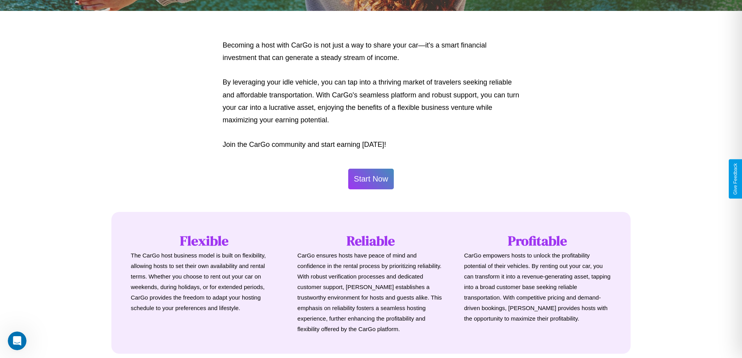 The width and height of the screenshot is (742, 358). What do you see at coordinates (205, 282) in the screenshot?
I see `p: The CarGo host business model is built on flexibility, allowing hosts to set their own availabili...` at bounding box center [205, 282].